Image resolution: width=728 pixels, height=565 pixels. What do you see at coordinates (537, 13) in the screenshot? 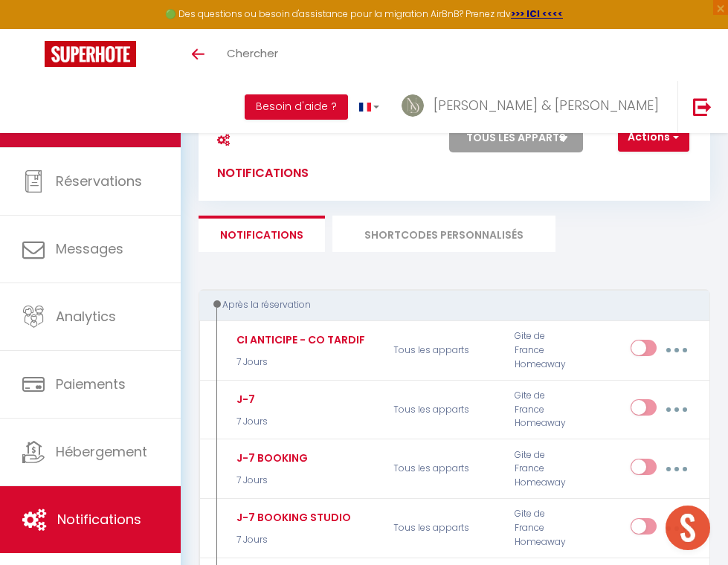
I see `strong: >>> ICI <<<<` at bounding box center [537, 13].